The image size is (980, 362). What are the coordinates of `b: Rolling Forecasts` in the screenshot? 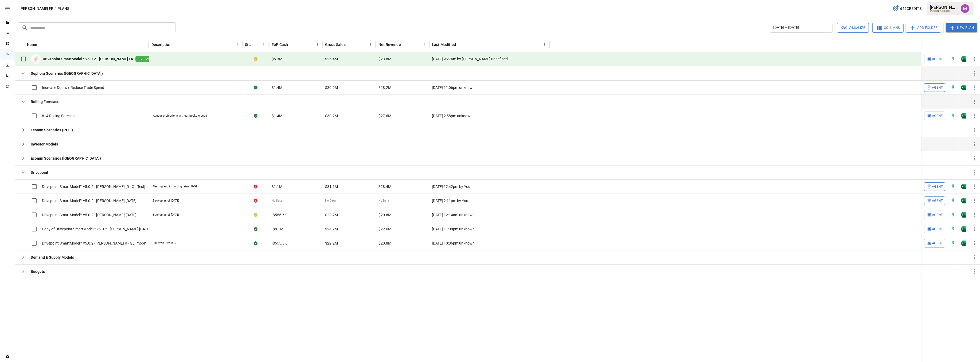 It's located at (45, 102).